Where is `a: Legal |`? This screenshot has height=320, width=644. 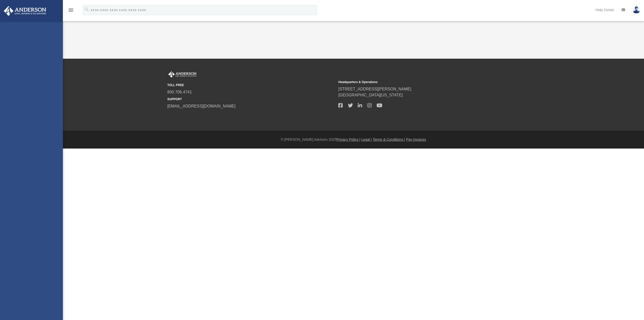 a: Legal | is located at coordinates (367, 139).